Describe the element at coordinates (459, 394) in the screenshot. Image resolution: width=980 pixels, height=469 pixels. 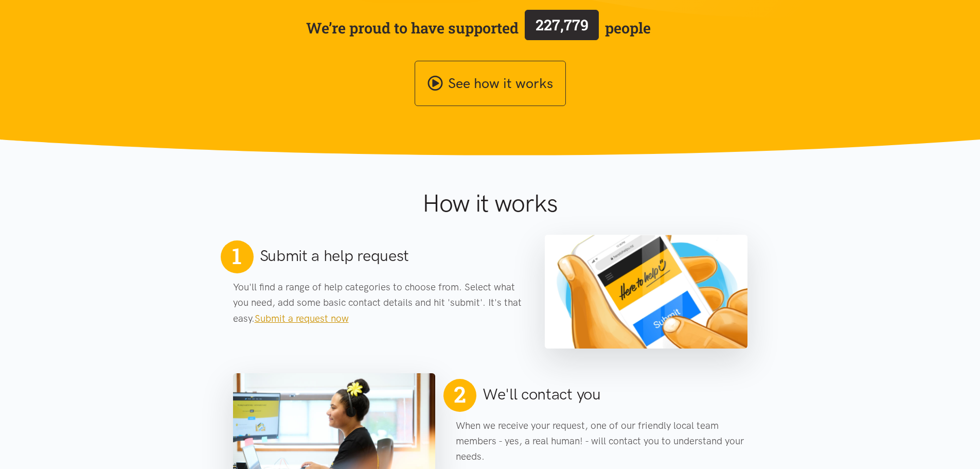
I see `span: 2` at that location.